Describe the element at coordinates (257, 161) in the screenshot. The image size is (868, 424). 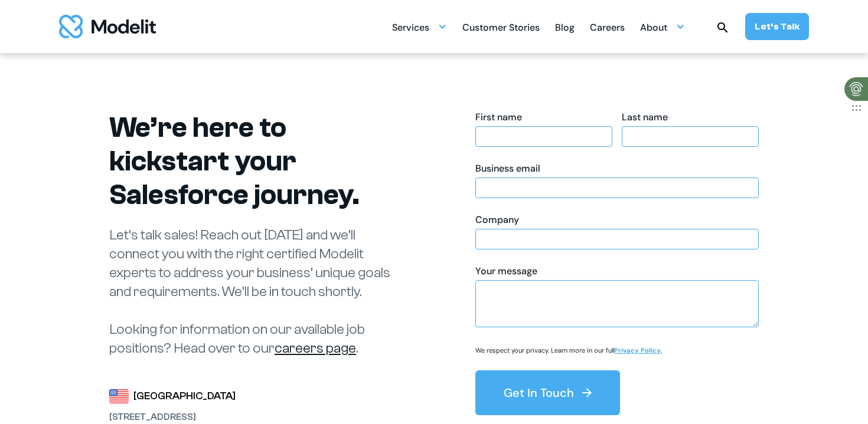
I see `h1: We’re here to kickstart your Salesforce journey.` at that location.